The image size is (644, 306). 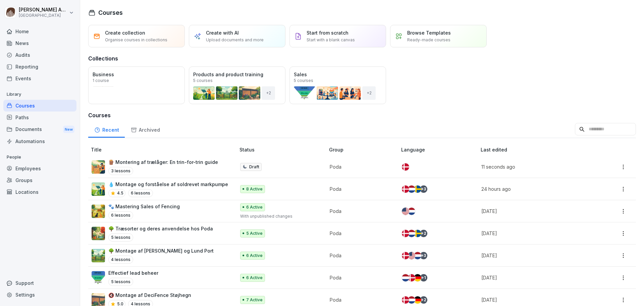 I want to click on p: 4 lessons, so click(x=121, y=260).